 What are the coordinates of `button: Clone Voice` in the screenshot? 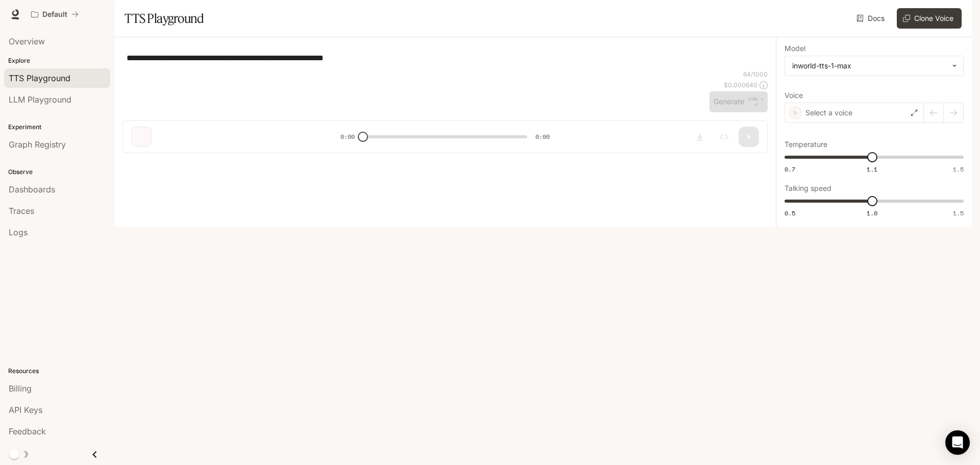 It's located at (929, 18).